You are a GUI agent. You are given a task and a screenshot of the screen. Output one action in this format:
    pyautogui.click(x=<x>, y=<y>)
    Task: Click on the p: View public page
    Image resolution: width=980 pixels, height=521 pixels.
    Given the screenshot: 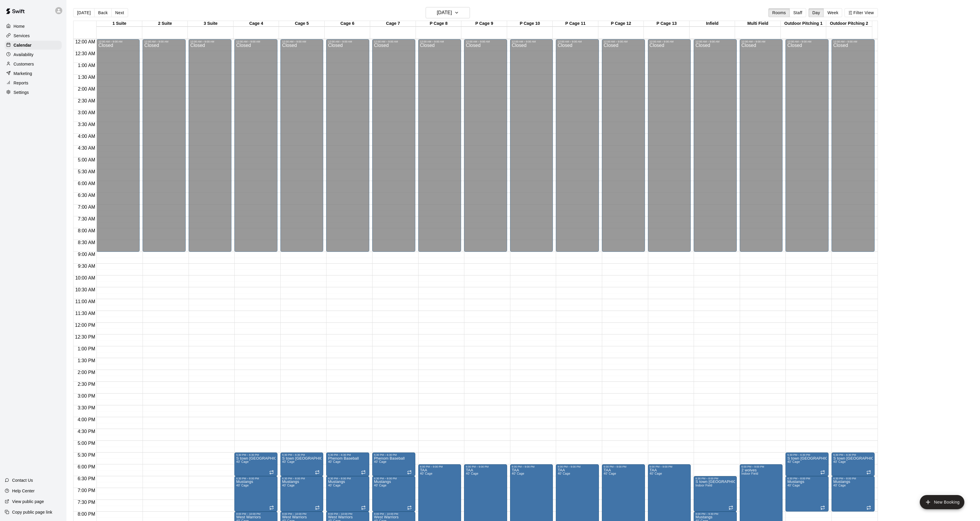 What is the action you would take?
    pyautogui.click(x=28, y=502)
    